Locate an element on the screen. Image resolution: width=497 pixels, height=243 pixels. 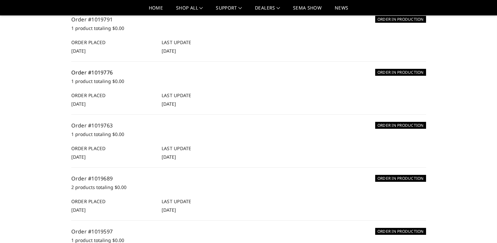
a: Order #1019597 is located at coordinates (92, 231).